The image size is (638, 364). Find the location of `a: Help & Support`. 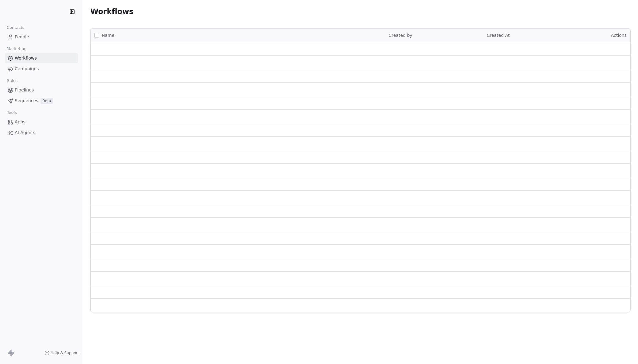

a: Help & Support is located at coordinates (62, 353).